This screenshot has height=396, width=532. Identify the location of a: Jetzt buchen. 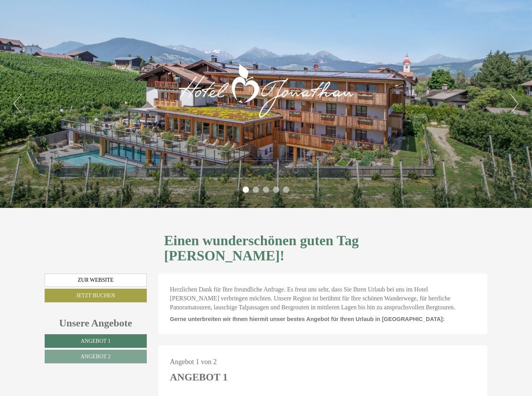
(96, 295).